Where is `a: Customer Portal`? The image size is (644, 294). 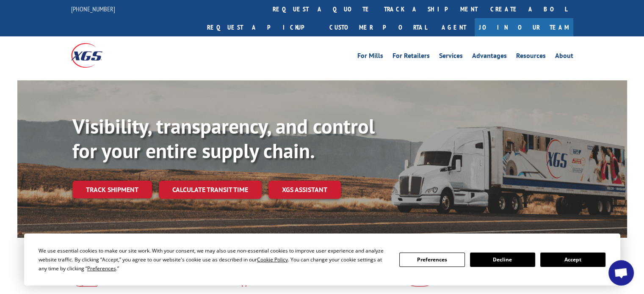
a: Customer Portal is located at coordinates (378, 27).